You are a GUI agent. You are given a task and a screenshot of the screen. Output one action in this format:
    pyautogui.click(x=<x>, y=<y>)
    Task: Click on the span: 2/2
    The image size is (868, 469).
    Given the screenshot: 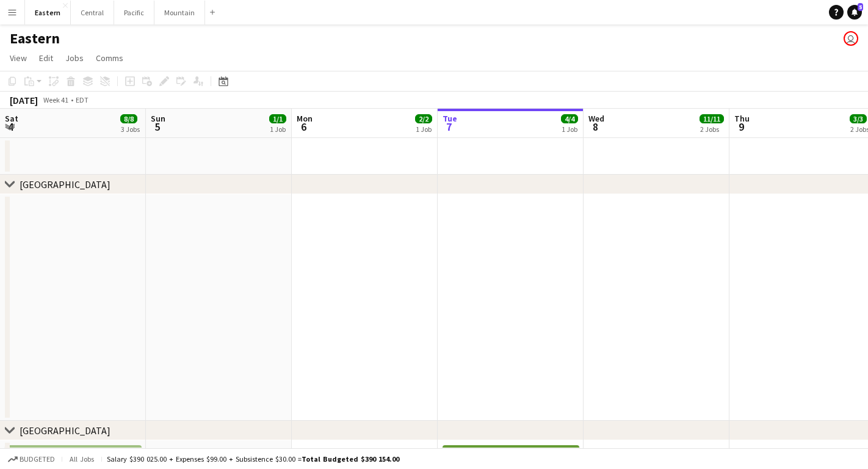 What is the action you would take?
    pyautogui.click(x=424, y=119)
    